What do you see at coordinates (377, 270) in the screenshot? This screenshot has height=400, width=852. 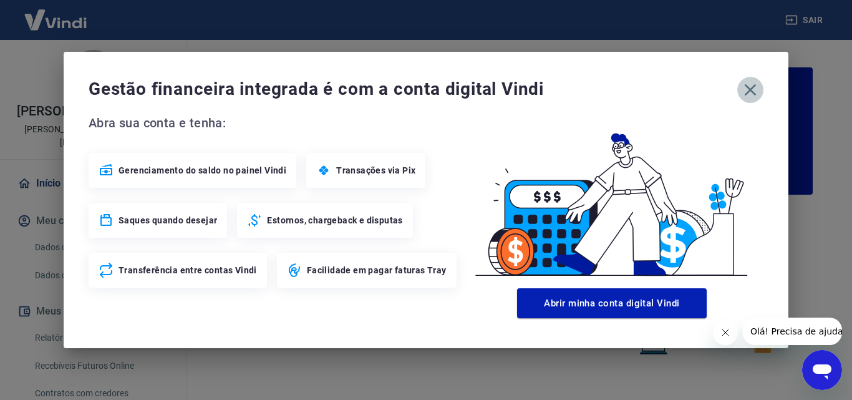 I see `span: Facilidade em pagar faturas Tray` at bounding box center [377, 270].